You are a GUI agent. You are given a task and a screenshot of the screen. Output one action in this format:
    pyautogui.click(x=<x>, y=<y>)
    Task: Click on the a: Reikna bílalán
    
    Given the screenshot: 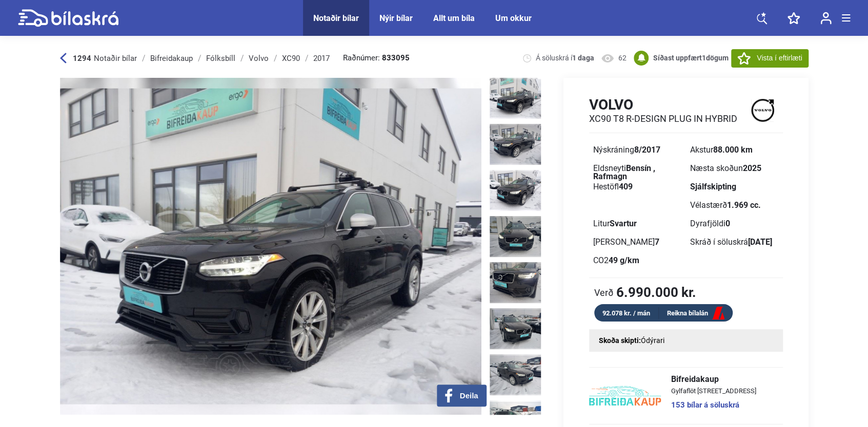 What is the action you would take?
    pyautogui.click(x=696, y=313)
    